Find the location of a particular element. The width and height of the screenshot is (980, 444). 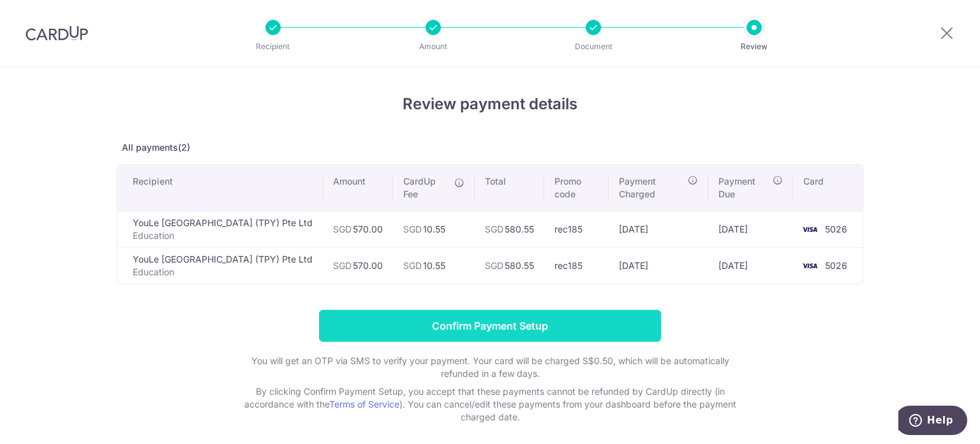

span: CardUp Fee is located at coordinates (426, 187).